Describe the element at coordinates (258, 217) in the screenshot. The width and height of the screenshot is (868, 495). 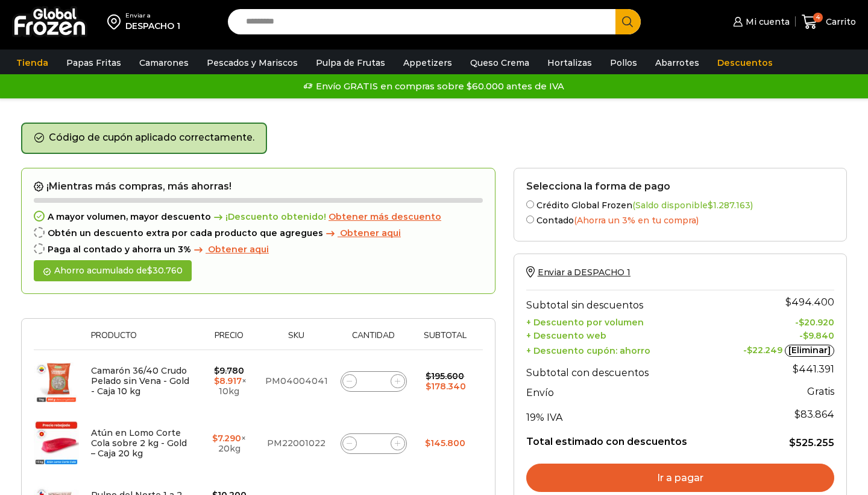
I see `div: A mayor volumen, mayor descuento` at that location.